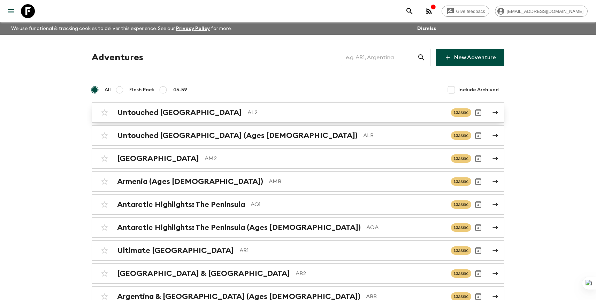 The width and height of the screenshot is (596, 300). I want to click on p: AMB, so click(357, 182).